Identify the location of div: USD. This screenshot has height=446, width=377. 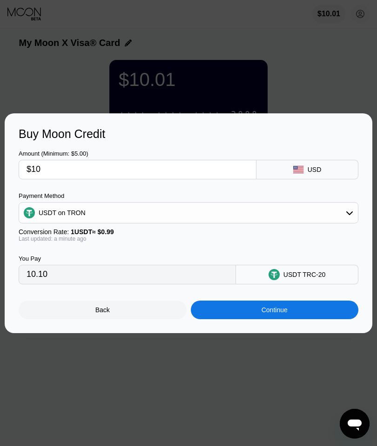
(314, 170).